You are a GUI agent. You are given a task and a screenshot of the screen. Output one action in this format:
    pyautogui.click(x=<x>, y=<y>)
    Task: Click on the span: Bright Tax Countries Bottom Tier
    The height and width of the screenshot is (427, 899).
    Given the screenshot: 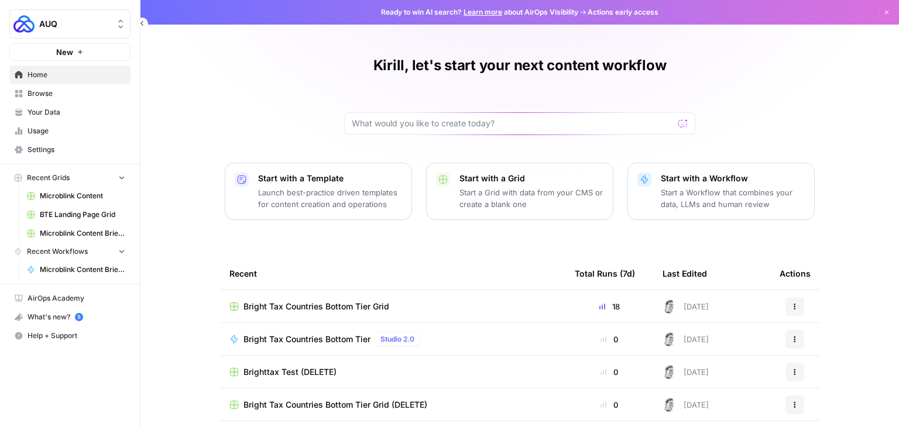 What is the action you would take?
    pyautogui.click(x=307, y=339)
    